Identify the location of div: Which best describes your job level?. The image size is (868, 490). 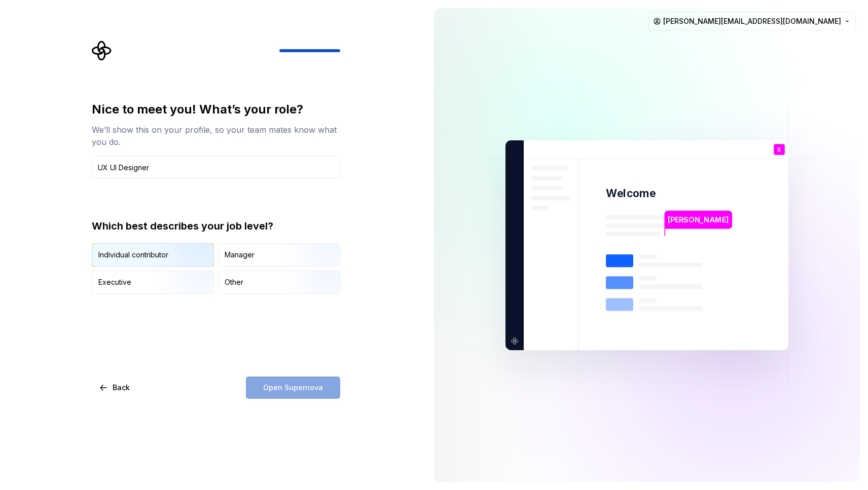
(216, 226).